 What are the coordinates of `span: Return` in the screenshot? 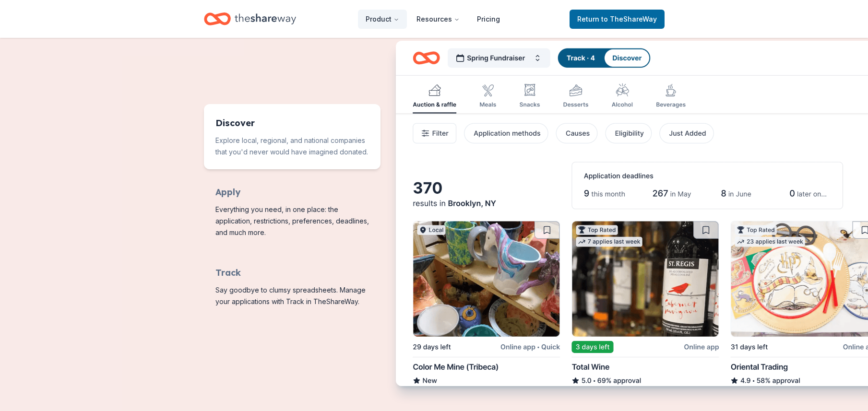 It's located at (617, 19).